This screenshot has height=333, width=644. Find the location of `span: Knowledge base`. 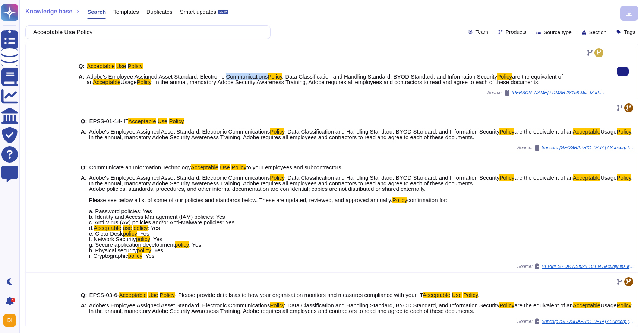

span: Knowledge base is located at coordinates (49, 12).